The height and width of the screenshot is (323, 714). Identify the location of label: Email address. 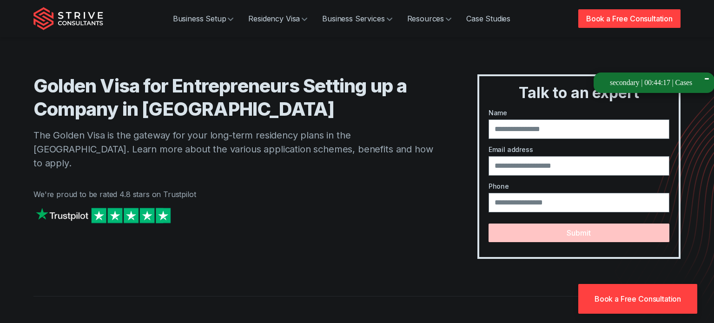
(579, 149).